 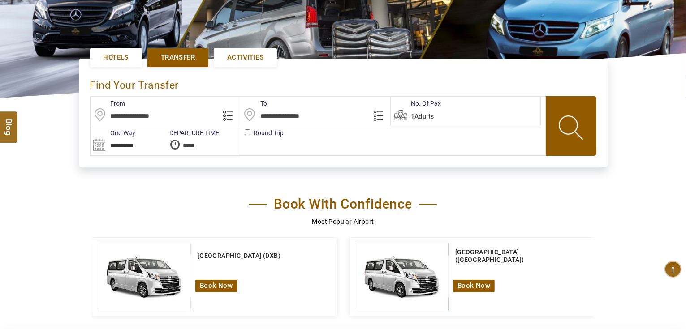 I want to click on label: DEPARTURE TIME, so click(x=192, y=133).